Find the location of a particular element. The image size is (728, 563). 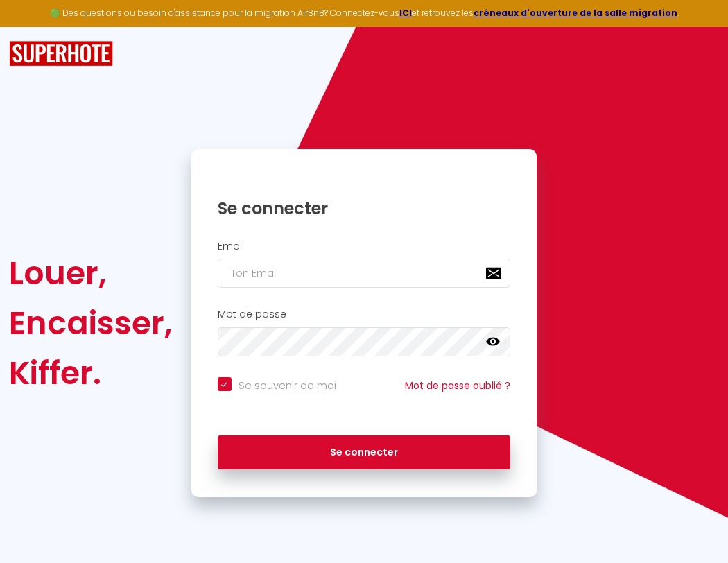

h1: Se connecter is located at coordinates (364, 208).